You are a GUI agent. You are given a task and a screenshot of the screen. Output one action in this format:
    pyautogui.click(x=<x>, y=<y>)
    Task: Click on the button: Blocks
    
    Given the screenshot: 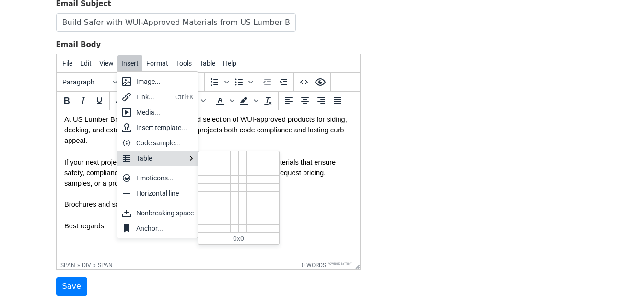 What is the action you would take?
    pyautogui.click(x=90, y=82)
    